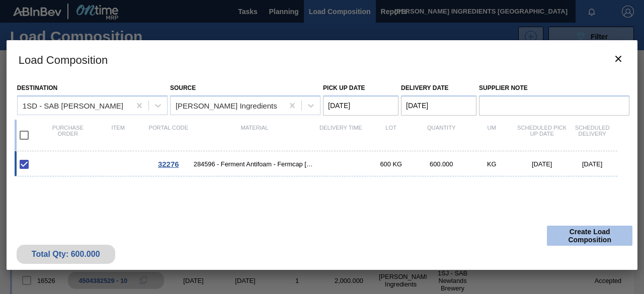 The width and height of the screenshot is (644, 294). What do you see at coordinates (183, 88) in the screenshot?
I see `label: Source` at bounding box center [183, 88].